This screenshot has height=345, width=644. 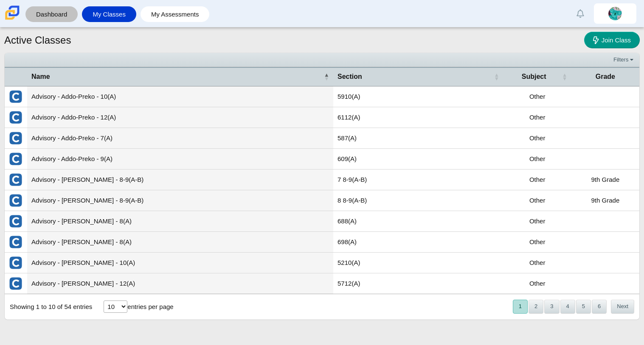 I want to click on button: 2, so click(x=536, y=306).